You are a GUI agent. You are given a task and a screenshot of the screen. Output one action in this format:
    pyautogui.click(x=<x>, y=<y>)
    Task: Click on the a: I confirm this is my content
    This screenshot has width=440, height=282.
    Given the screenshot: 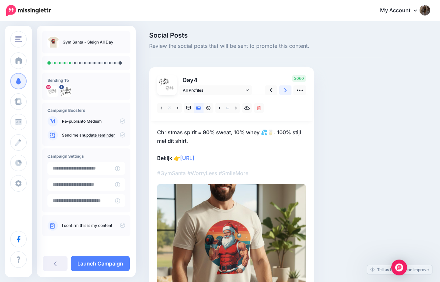 What is the action you would take?
    pyautogui.click(x=87, y=225)
    